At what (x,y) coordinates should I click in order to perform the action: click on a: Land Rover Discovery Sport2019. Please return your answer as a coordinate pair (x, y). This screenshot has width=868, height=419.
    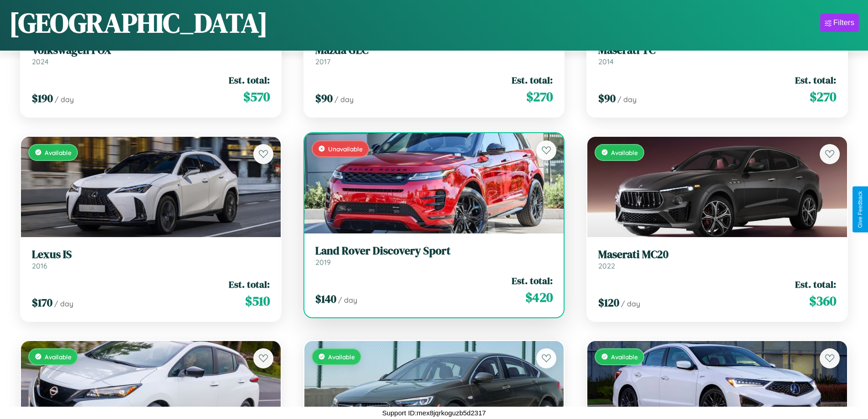
    Looking at the image, I should click on (434, 256).